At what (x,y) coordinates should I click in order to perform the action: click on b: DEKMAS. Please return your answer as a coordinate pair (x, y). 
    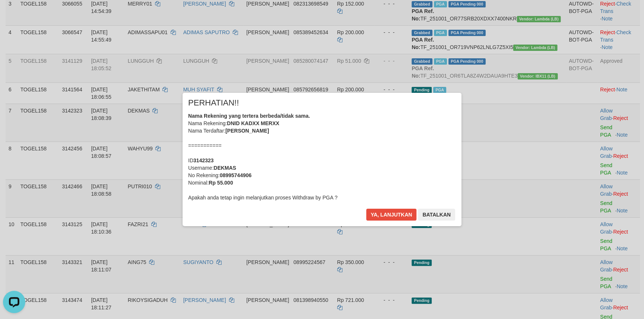
    Looking at the image, I should click on (225, 168).